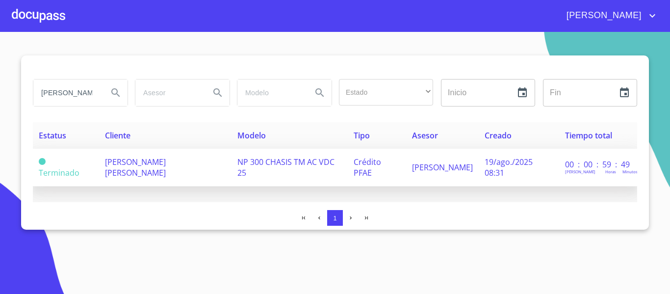 This screenshot has width=670, height=294. I want to click on span: NP 300 CHASIS TM AC VDC 25, so click(286, 167).